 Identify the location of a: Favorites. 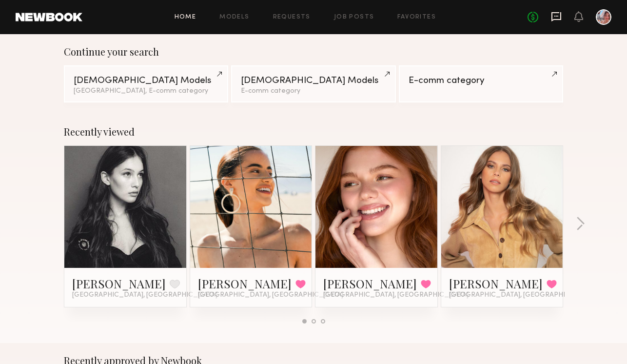
(417, 17).